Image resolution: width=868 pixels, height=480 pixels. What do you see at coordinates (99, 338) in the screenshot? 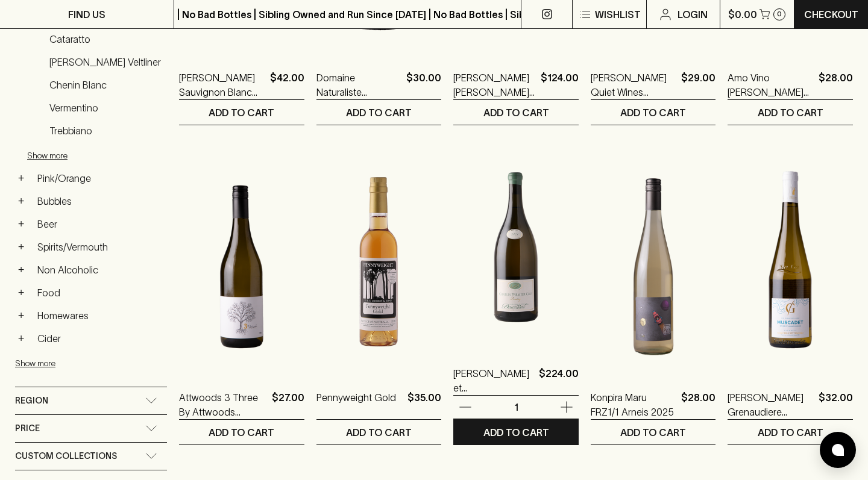
I see `a: Cider` at bounding box center [99, 338].